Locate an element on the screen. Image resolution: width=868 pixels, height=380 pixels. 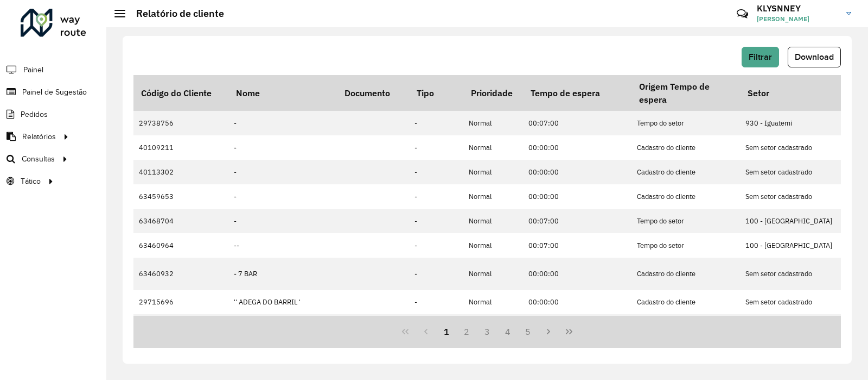
td: 63459653 is located at coordinates (181, 196).